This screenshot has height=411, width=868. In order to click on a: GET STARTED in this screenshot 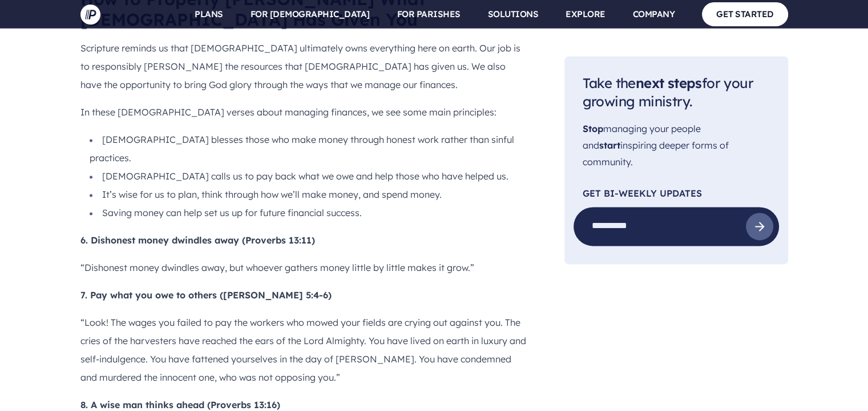, I will do `click(745, 14)`.